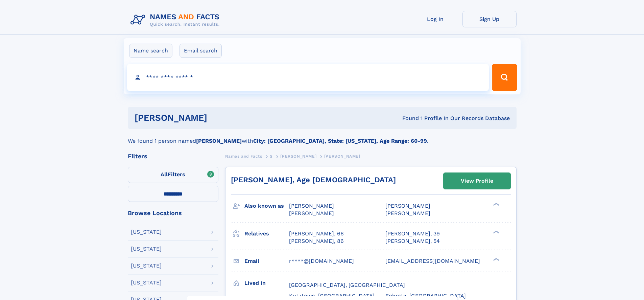  What do you see at coordinates (151, 51) in the screenshot?
I see `label: Name search` at bounding box center [151, 51].